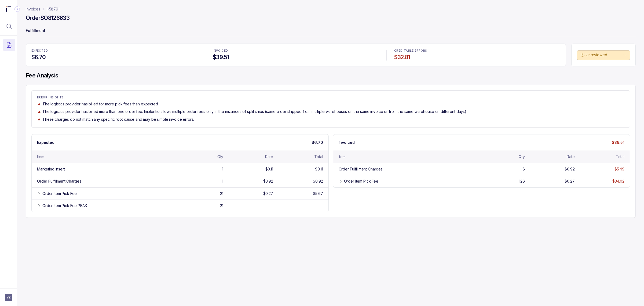  I want to click on a: Invoices, so click(33, 9).